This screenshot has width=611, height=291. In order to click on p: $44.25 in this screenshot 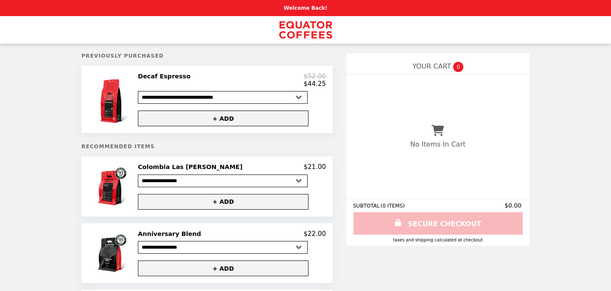, I will do `click(315, 84)`.